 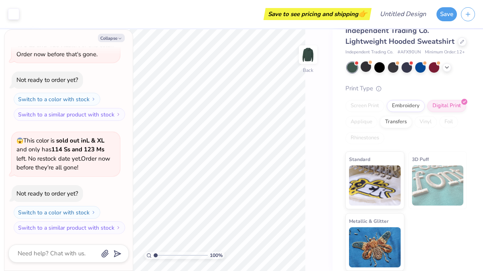 I want to click on strong: 114 Ss and 123 Ms, so click(x=78, y=149).